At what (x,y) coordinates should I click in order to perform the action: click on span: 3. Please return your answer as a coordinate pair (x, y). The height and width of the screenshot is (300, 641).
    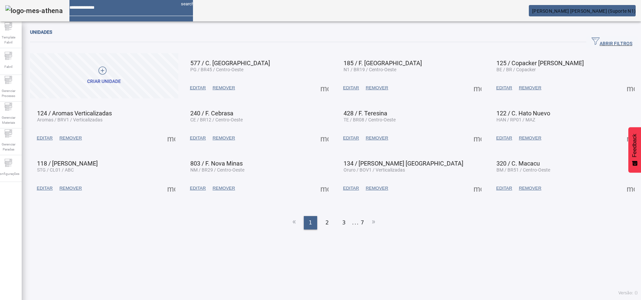
    Looking at the image, I should click on (344, 222).